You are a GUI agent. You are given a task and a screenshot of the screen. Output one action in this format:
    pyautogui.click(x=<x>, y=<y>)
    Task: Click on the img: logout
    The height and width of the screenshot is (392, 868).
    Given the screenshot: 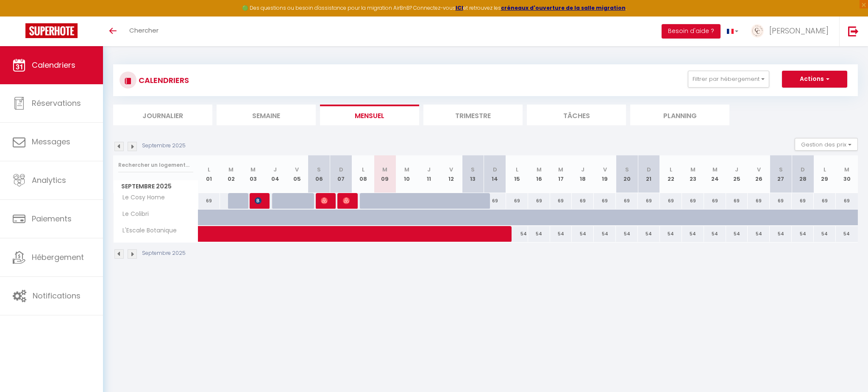 What is the action you would take?
    pyautogui.click(x=854, y=31)
    